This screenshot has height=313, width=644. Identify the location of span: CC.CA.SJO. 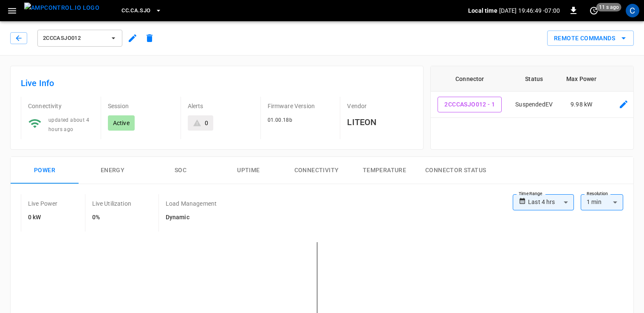
(136, 11).